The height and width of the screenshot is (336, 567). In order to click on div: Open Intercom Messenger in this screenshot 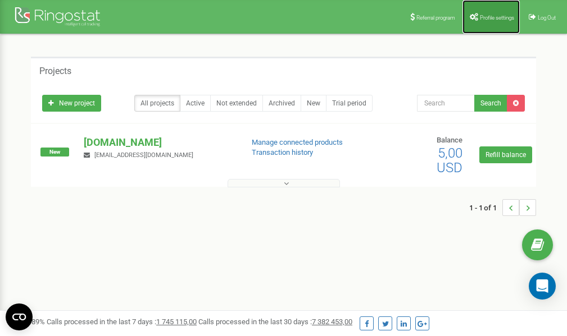, I will do `click(542, 286)`.